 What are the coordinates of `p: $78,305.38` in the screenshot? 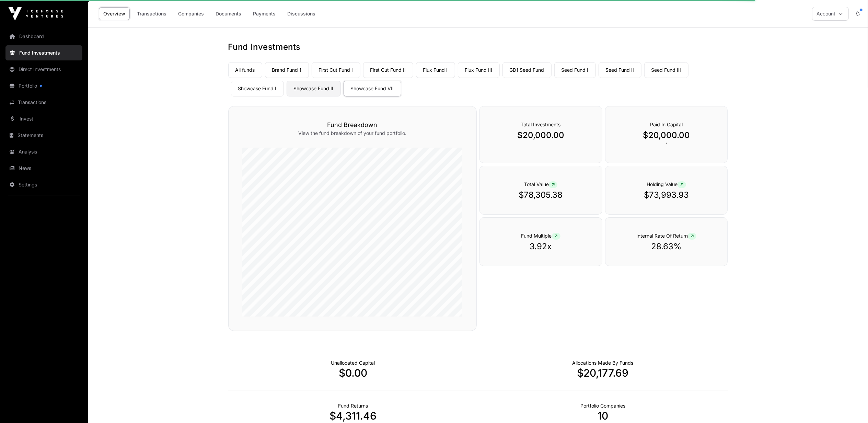 It's located at (541, 195).